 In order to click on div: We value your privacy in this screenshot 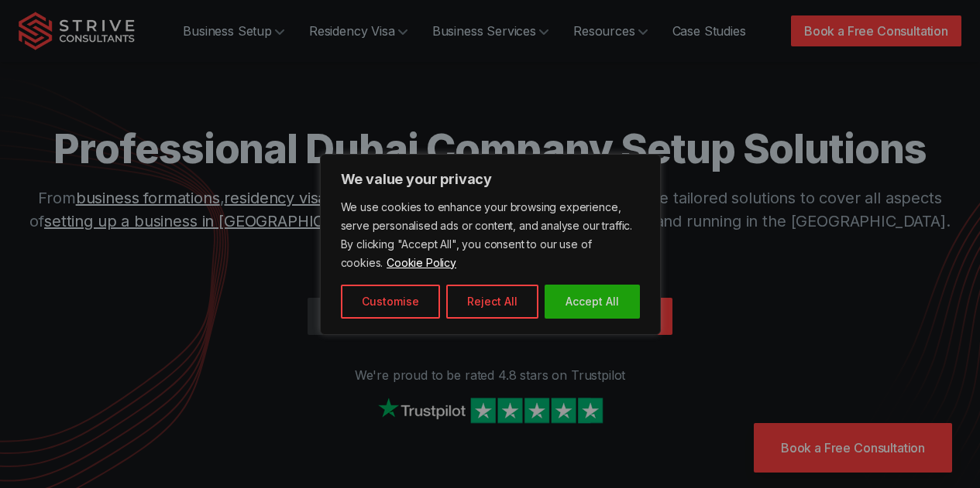, I will do `click(490, 244)`.